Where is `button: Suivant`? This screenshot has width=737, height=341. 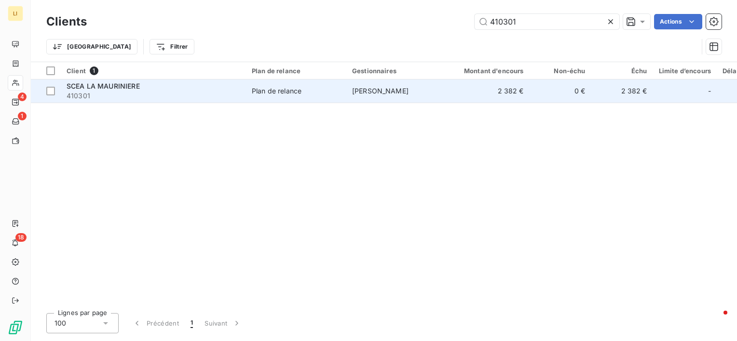
button: Suivant is located at coordinates (223, 324).